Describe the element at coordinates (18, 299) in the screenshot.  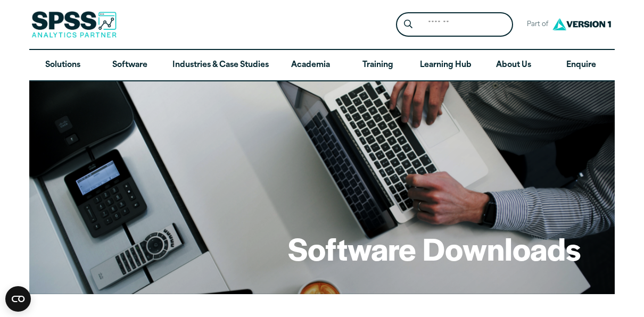
I see `button: Open CMP widget` at that location.